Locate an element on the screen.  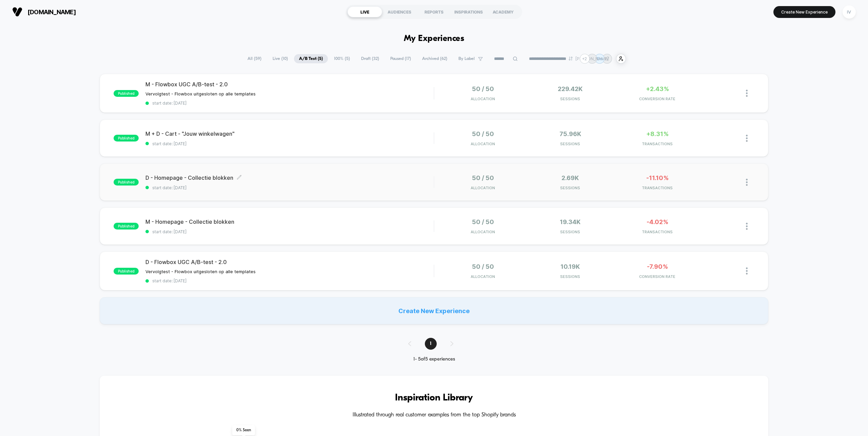
span: D - Flowbox UGC A/B-test - 2.0 is located at coordinates (290, 262).